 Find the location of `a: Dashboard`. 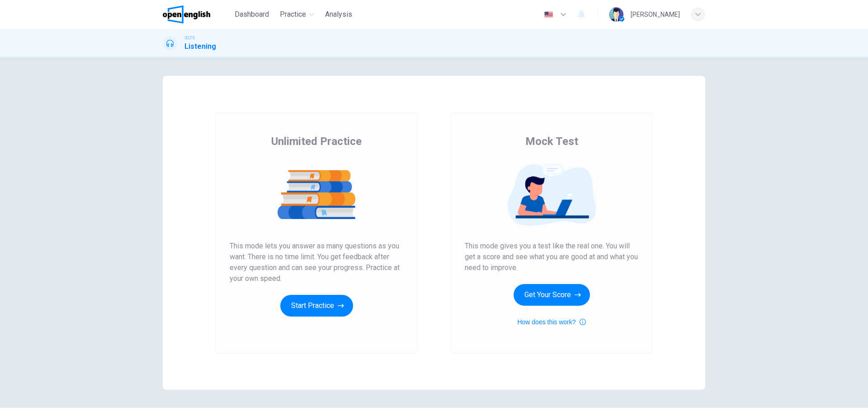

a: Dashboard is located at coordinates (252, 14).